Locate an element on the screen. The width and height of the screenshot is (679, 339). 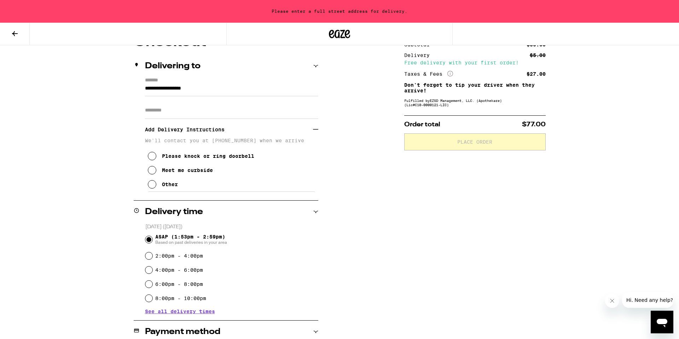
div: Please knock or ring doorbell is located at coordinates (208, 156).